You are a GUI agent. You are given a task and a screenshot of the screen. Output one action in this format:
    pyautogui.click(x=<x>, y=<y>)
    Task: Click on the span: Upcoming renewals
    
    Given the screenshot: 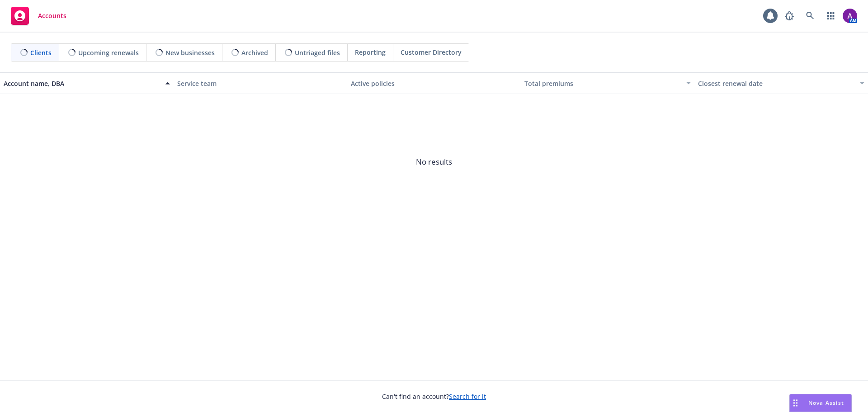 What is the action you would take?
    pyautogui.click(x=108, y=52)
    